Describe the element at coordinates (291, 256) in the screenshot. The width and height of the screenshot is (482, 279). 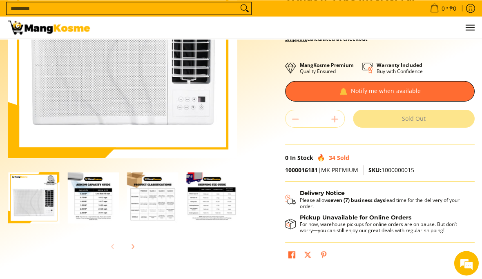
I see `a: Share on Facebook` at that location.